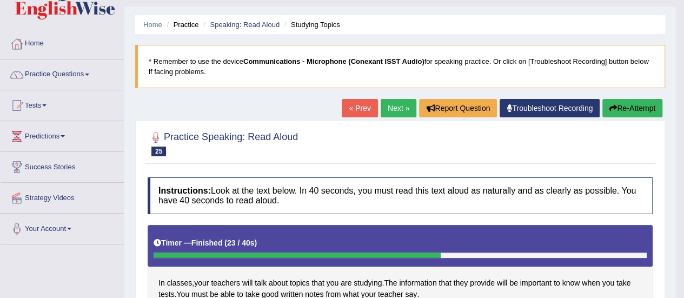 This screenshot has height=298, width=684. What do you see at coordinates (334, 61) in the screenshot?
I see `b: Communications - Microphone (Conexant ISST Audio)` at bounding box center [334, 61].